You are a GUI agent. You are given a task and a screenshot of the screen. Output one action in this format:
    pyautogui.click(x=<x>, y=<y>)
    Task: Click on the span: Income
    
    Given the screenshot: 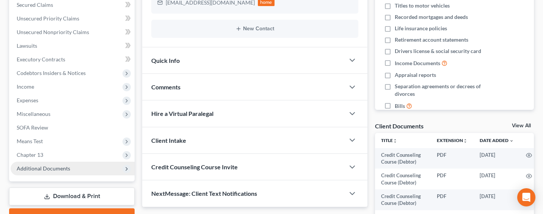 What is the action you would take?
    pyautogui.click(x=25, y=87)
    